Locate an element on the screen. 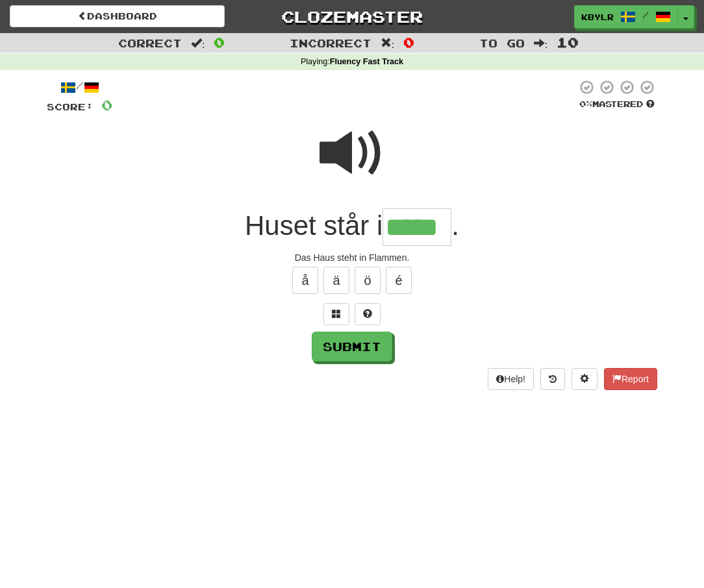 This screenshot has width=704, height=588. a: Dashboard is located at coordinates (117, 16).